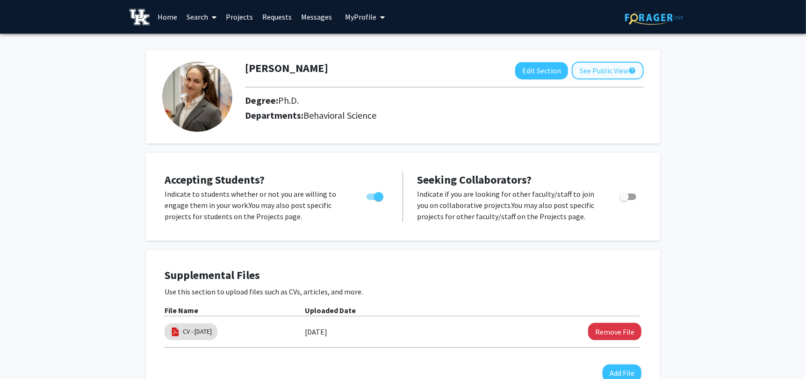 This screenshot has width=806, height=379. Describe the element at coordinates (139, 17) in the screenshot. I see `img: University of Kentucky Logo` at that location.